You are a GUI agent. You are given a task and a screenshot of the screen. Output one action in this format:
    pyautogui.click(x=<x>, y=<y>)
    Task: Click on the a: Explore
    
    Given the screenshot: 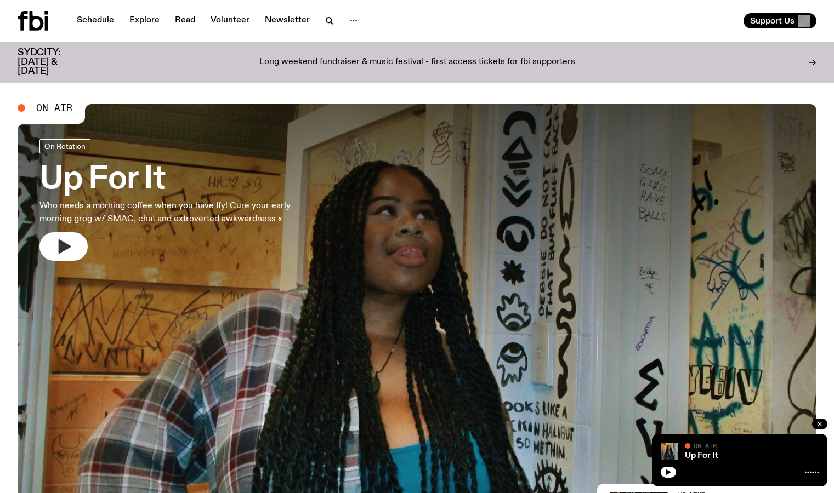 What is the action you would take?
    pyautogui.click(x=144, y=21)
    